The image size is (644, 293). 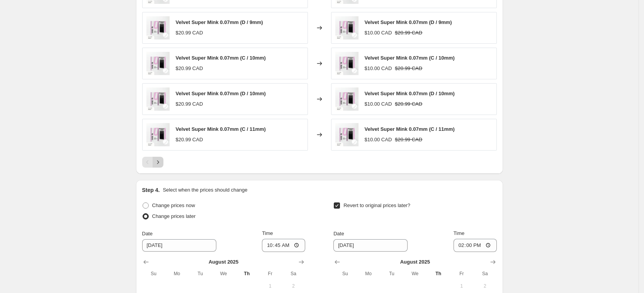 I want to click on span: Change prices now, so click(x=174, y=205).